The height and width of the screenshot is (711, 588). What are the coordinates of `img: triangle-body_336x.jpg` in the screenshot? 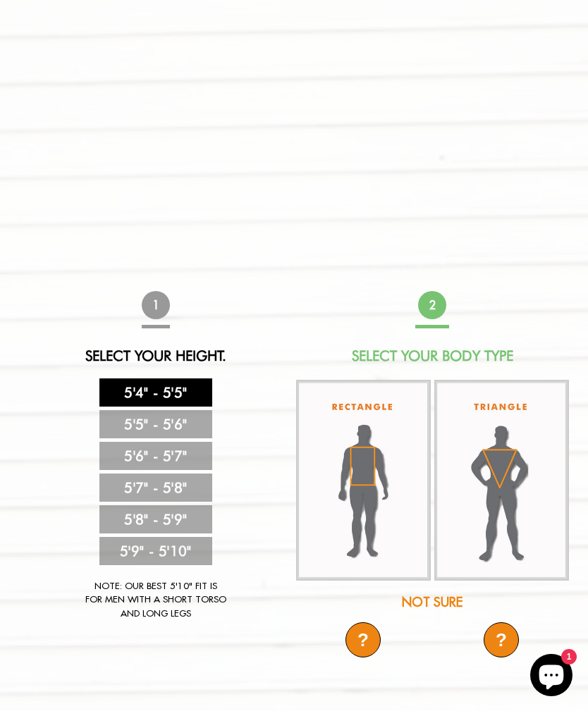 It's located at (501, 480).